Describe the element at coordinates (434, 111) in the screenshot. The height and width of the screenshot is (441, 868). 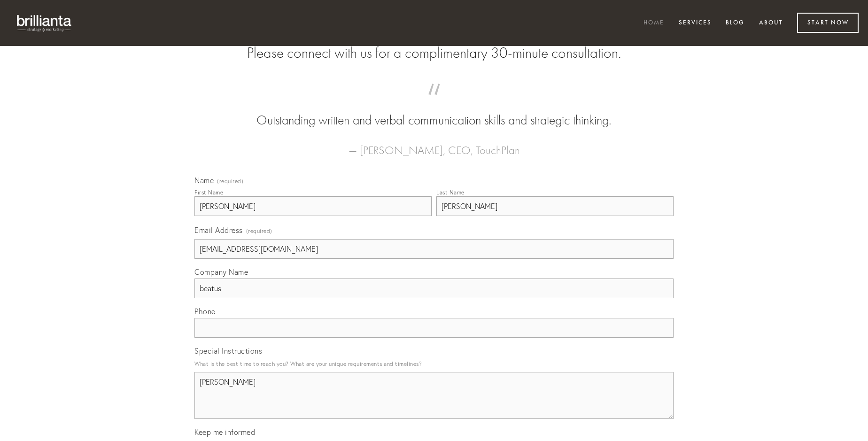
I see `blockquote: Outstanding written and verbal communication skills and strategic thinking.` at that location.